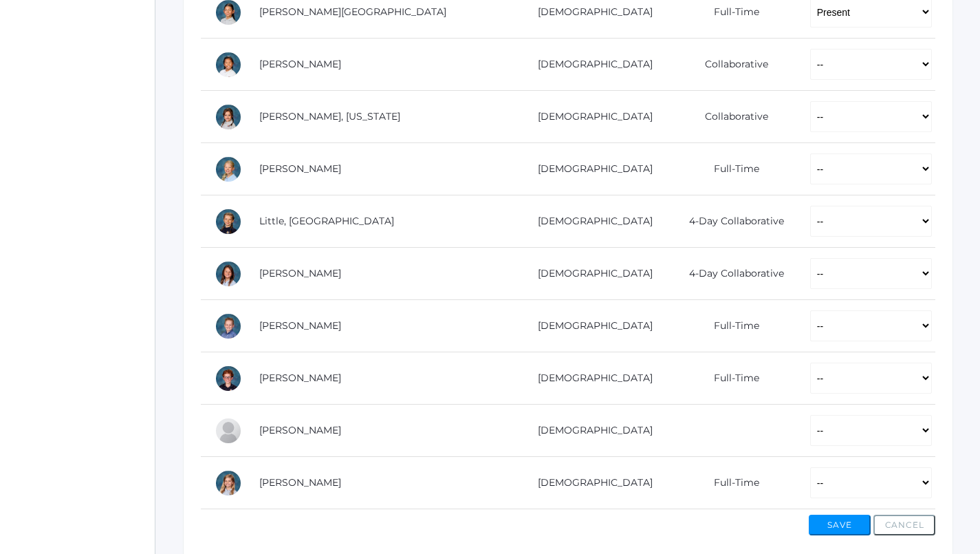 This screenshot has width=980, height=554. Describe the element at coordinates (229, 64) in the screenshot. I see `div: Lila Lau` at that location.